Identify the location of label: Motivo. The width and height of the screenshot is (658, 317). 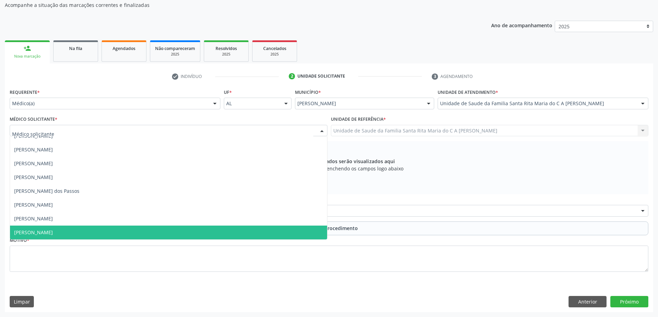
(19, 241).